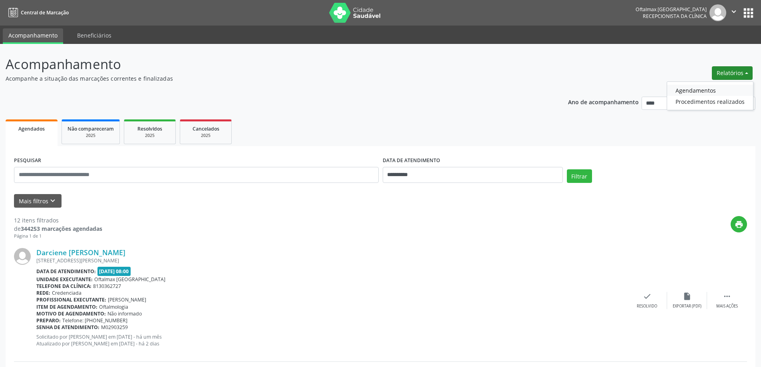  What do you see at coordinates (28, 161) in the screenshot?
I see `label: PESQUISAR` at bounding box center [28, 161].